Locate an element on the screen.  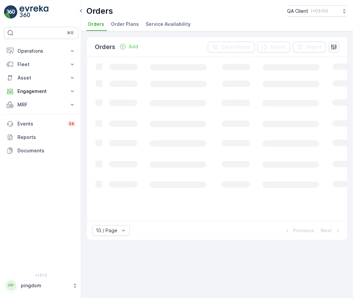
span: Orders is located at coordinates (96, 24).